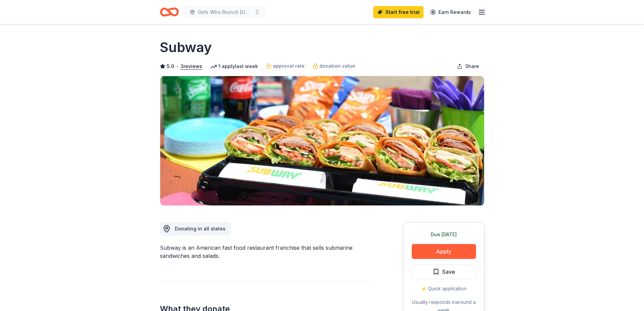  What do you see at coordinates (322, 141) in the screenshot?
I see `img: Image for Subway` at bounding box center [322, 141].